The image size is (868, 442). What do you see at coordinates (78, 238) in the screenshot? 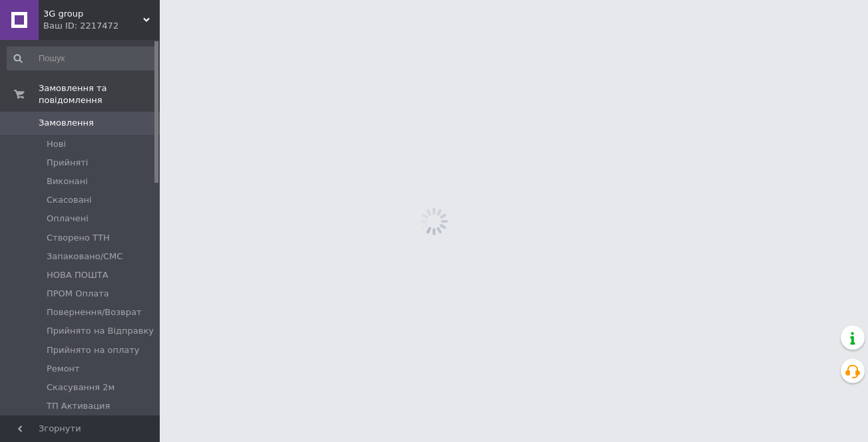
I see `span: Cтворено ТТН` at bounding box center [78, 238].